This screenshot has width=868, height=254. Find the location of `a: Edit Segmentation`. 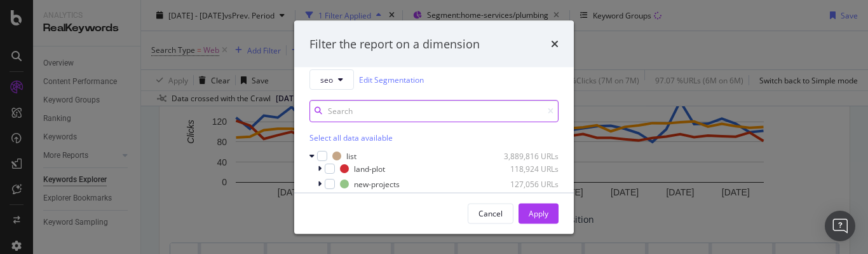

a: Edit Segmentation is located at coordinates (392, 79).